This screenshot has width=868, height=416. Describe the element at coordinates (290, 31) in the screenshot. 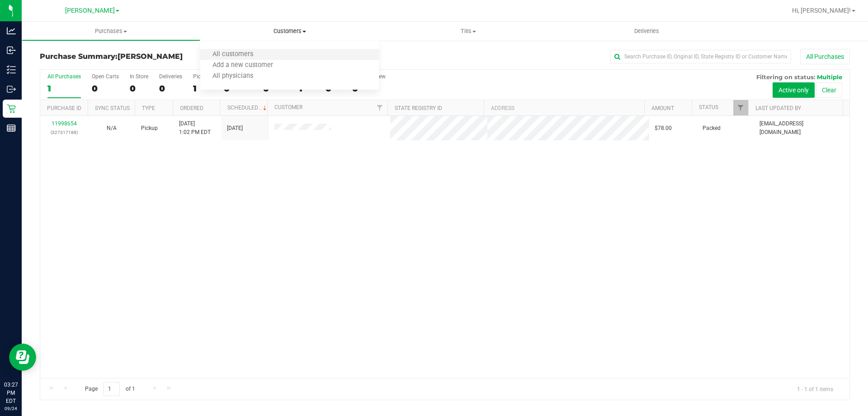

I see `span: Customers` at that location.